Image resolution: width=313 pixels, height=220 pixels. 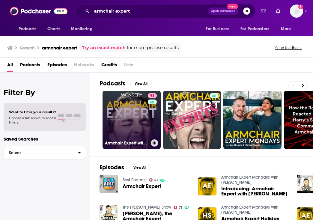 I want to click on img: Introducing: Armchair Expert with Dax Shepard, so click(x=207, y=187).